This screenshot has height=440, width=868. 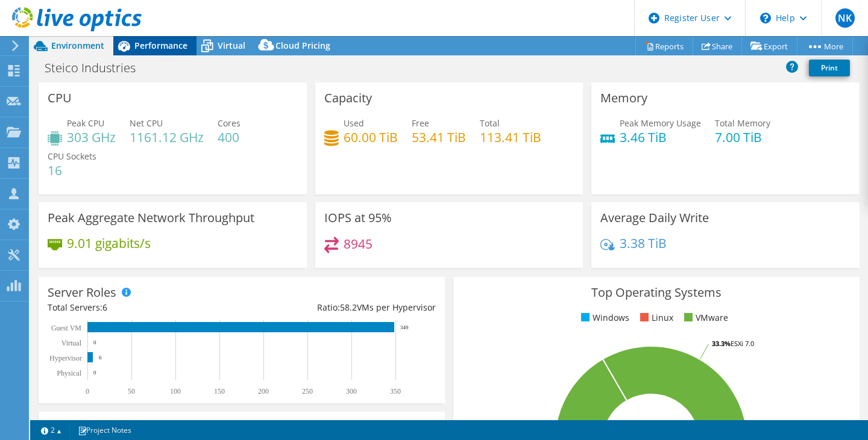 What do you see at coordinates (396, 391) in the screenshot?
I see `text: 350` at bounding box center [396, 391].